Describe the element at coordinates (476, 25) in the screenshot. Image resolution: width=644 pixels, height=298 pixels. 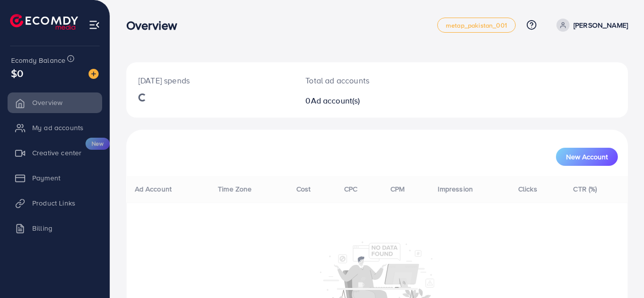
I see `a: metap_pakistan_001` at that location.